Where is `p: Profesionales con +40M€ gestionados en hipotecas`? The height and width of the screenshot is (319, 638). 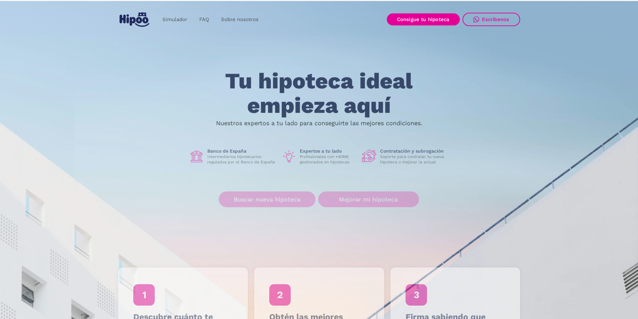 p: Profesionales con +40M€ gestionados en hipotecas is located at coordinates (328, 159).